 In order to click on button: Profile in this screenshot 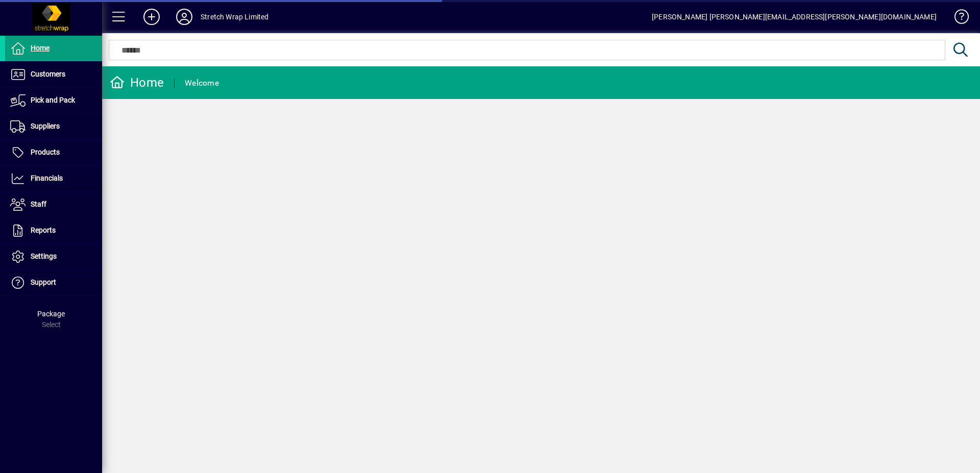, I will do `click(184, 17)`.